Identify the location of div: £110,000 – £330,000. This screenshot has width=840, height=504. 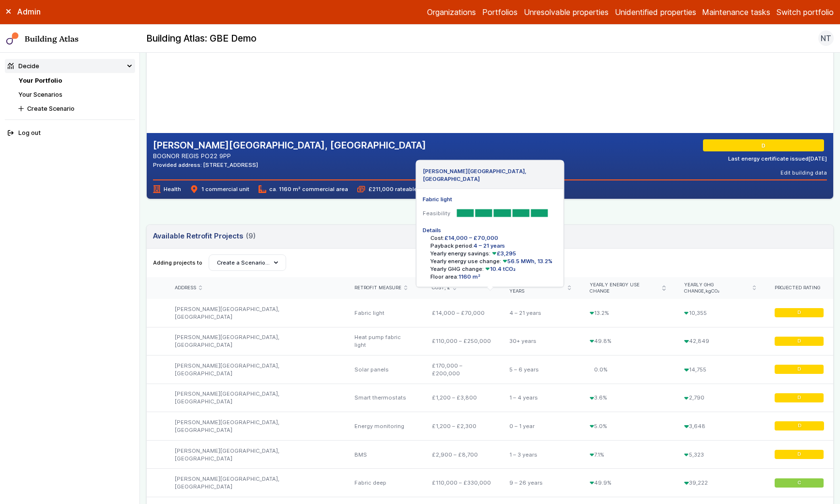
(461, 482).